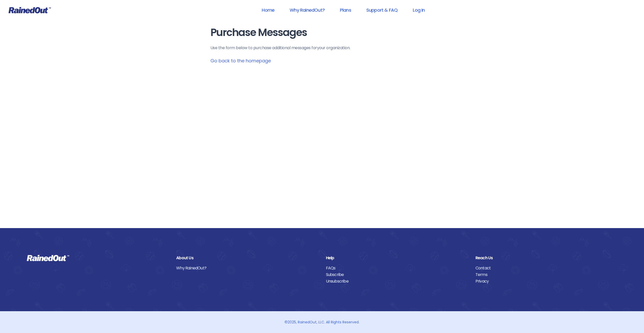  What do you see at coordinates (547, 275) in the screenshot?
I see `a: Terms` at bounding box center [547, 275].